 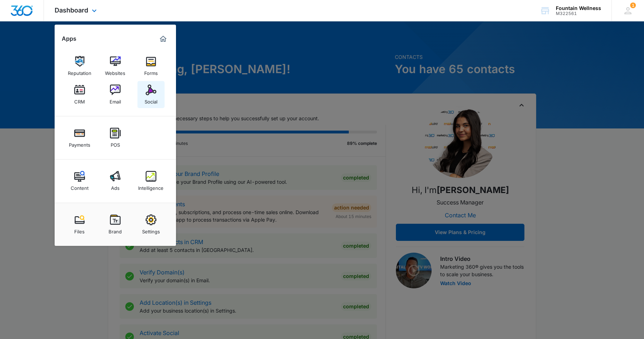 I want to click on div: notifications count, so click(x=633, y=5).